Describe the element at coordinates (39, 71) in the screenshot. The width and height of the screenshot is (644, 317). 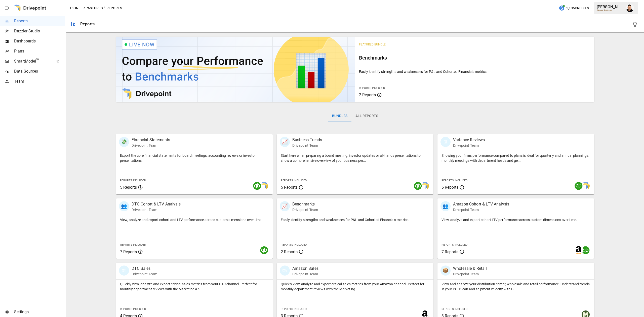
I see `span: Data Sources` at that location.